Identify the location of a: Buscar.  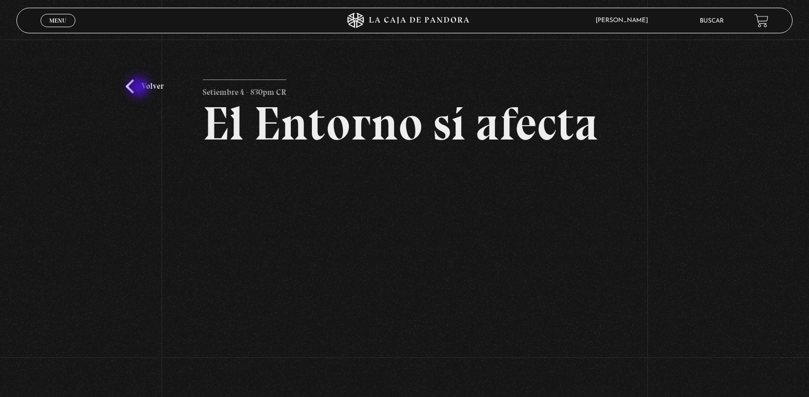
(711, 21).